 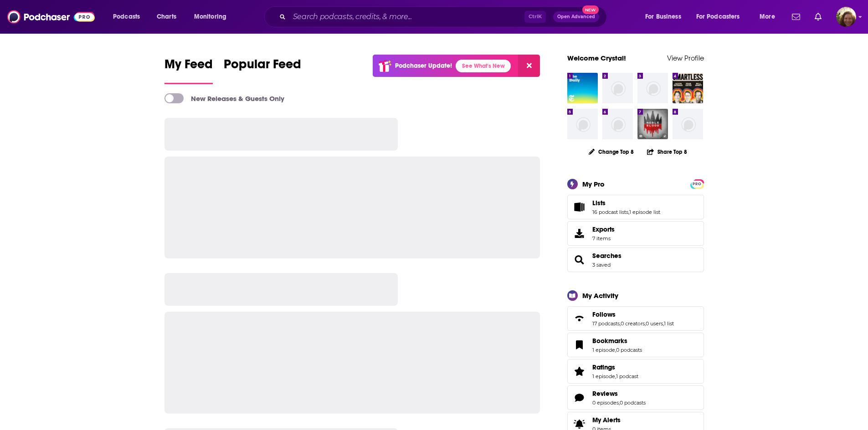 What do you see at coordinates (601, 265) in the screenshot?
I see `a: 3 saved` at bounding box center [601, 265].